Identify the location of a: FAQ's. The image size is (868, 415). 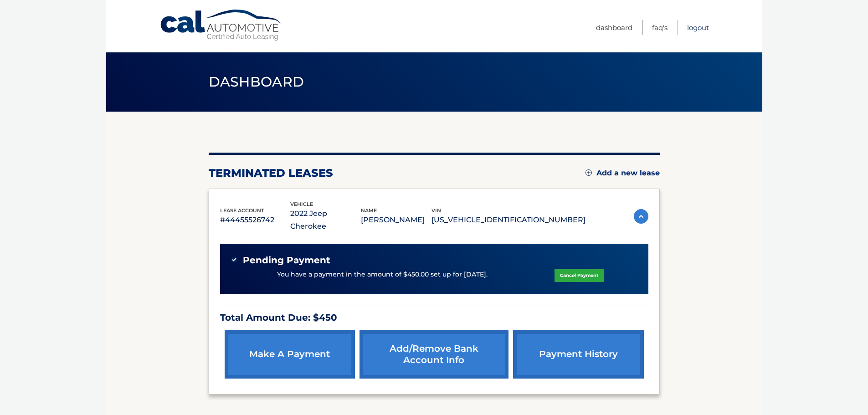
(660, 28).